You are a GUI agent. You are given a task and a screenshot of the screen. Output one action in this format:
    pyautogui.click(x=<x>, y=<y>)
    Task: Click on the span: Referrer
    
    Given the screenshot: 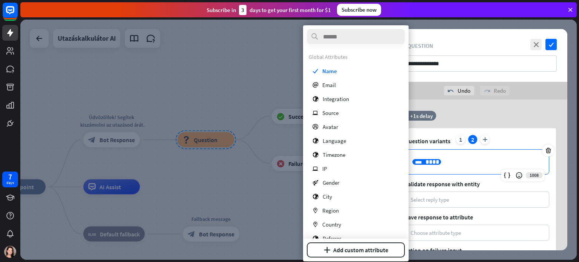 What is the action you would take?
    pyautogui.click(x=332, y=238)
    